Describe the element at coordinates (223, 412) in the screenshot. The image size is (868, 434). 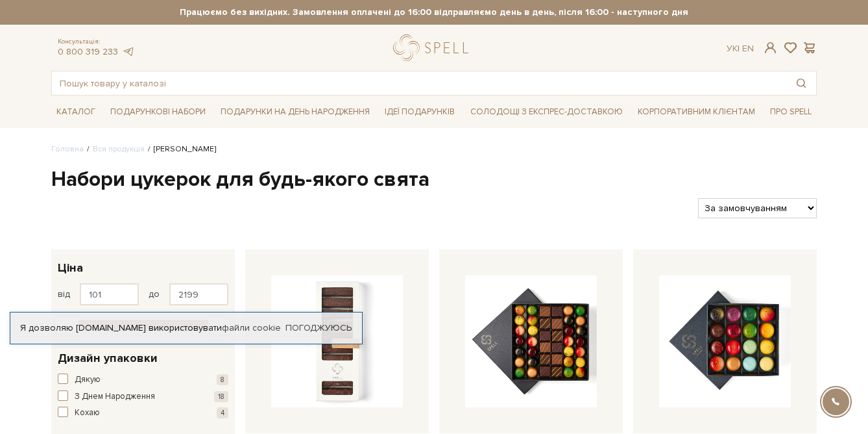
I see `span: 4` at that location.